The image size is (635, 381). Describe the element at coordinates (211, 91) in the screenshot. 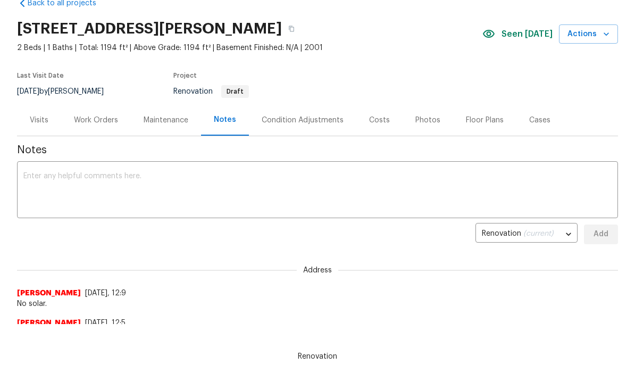

I see `span: Renovation` at that location.